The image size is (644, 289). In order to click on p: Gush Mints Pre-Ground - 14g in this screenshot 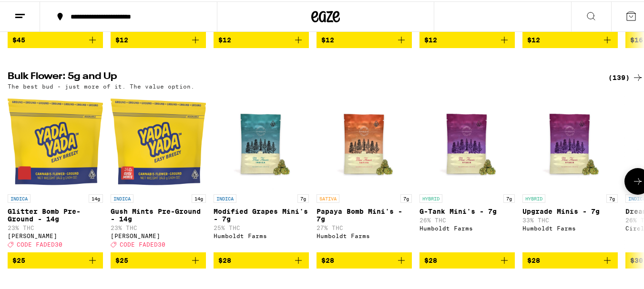, I will do `click(158, 214)`.